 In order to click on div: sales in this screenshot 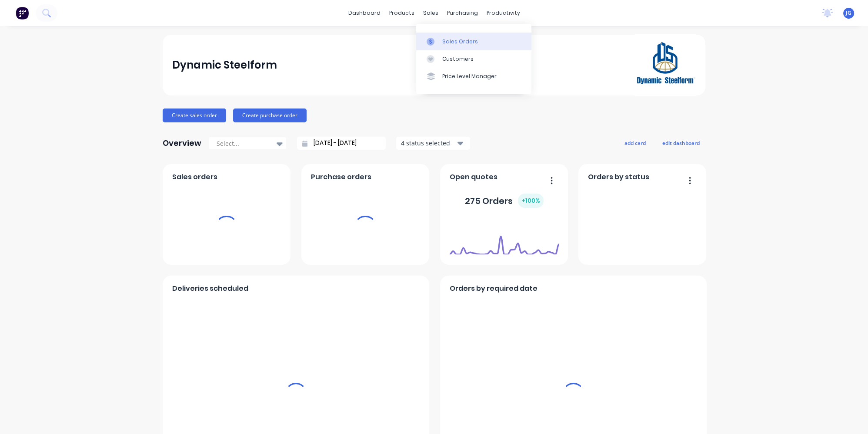, I will do `click(431, 13)`.